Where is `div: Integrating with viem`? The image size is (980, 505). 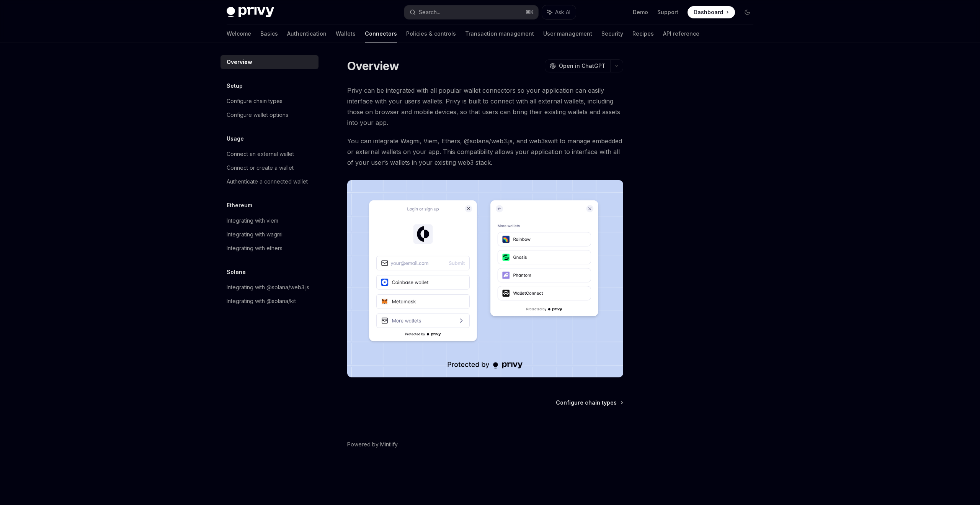 div: Integrating with viem is located at coordinates (252, 220).